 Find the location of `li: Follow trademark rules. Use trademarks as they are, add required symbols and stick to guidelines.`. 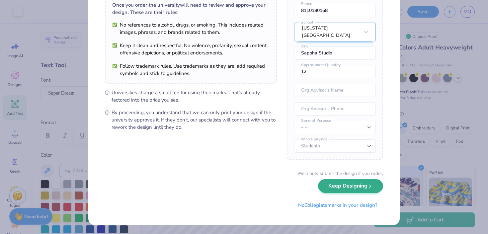

li: Follow trademark rules. Use trademarks as they are, add required symbols and stick to guidelines. is located at coordinates (191, 70).